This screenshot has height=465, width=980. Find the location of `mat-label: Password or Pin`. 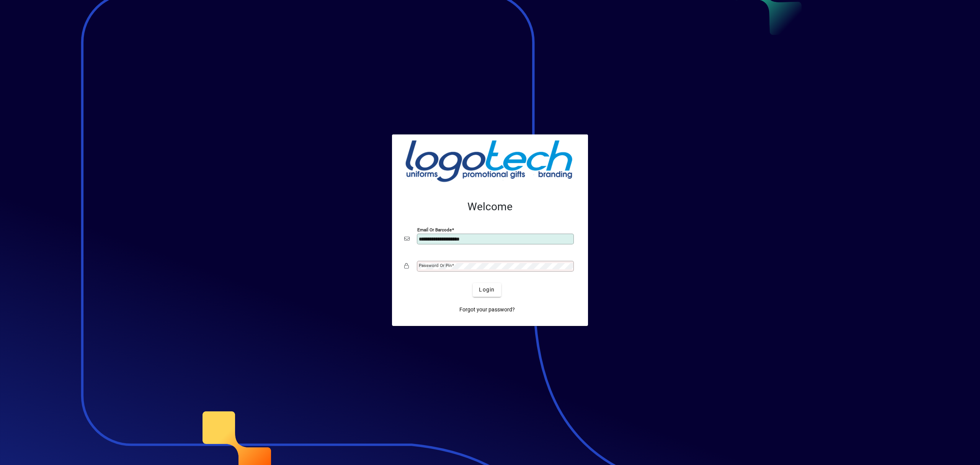

mat-label: Password or Pin is located at coordinates (435, 266).